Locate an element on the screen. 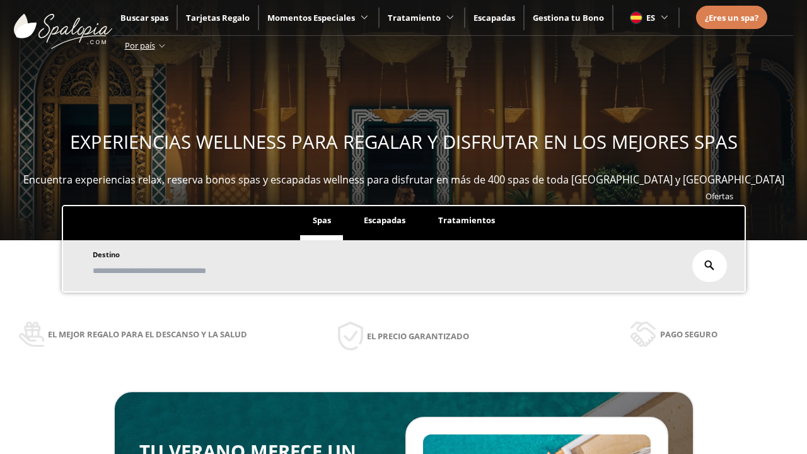 This screenshot has height=454, width=807. span: Encuentra experiencias relax, reserva bonos spas y escapadas wellness para disfrutar en más de 40... is located at coordinates (404, 180).